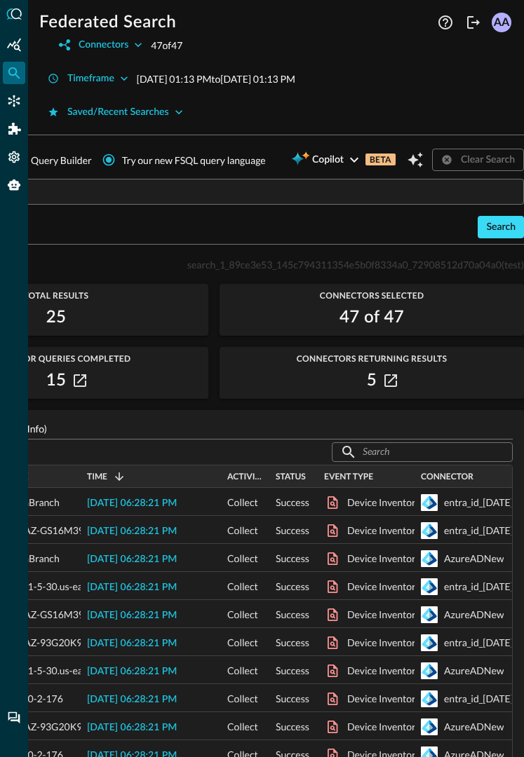  What do you see at coordinates (100, 45) in the screenshot?
I see `button: Connectors` at bounding box center [100, 45].